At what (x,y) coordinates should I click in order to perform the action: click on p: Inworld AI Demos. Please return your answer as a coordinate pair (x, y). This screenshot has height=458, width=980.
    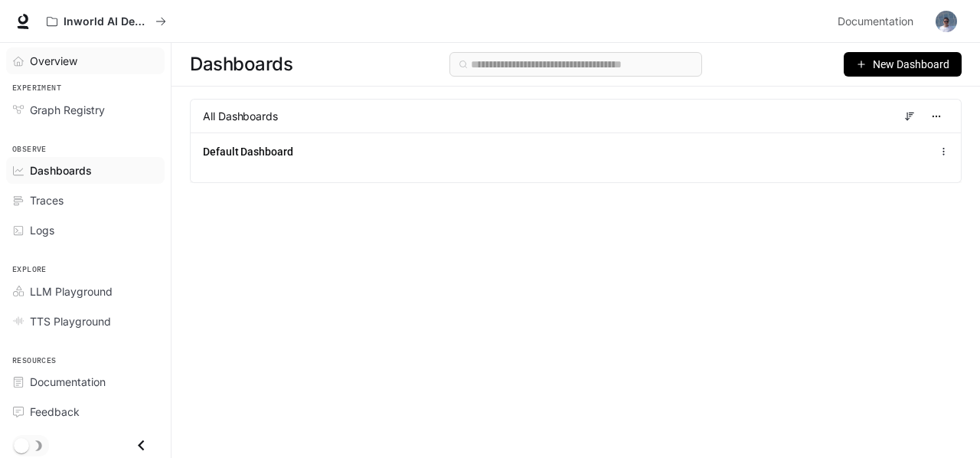
    Looking at the image, I should click on (106, 21).